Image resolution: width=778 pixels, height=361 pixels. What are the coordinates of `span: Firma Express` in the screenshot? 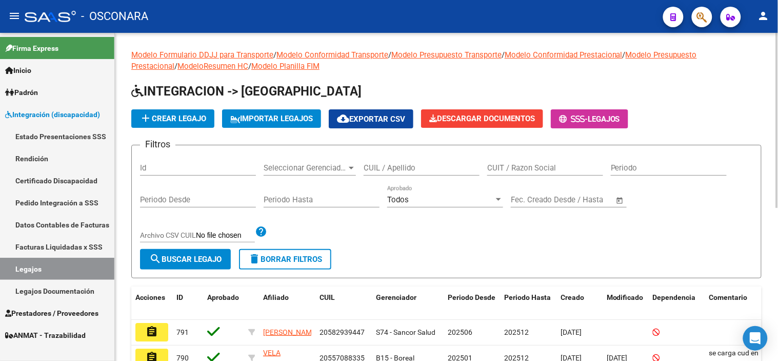 It's located at (32, 48).